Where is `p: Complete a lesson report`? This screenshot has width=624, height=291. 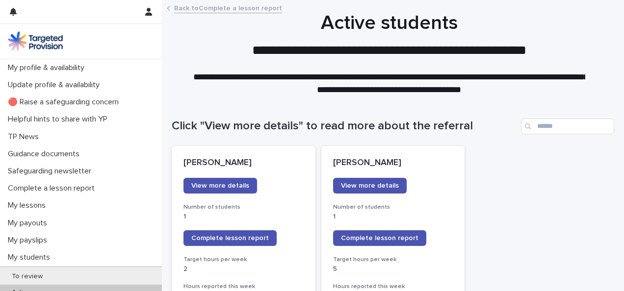 p: Complete a lesson report is located at coordinates (53, 188).